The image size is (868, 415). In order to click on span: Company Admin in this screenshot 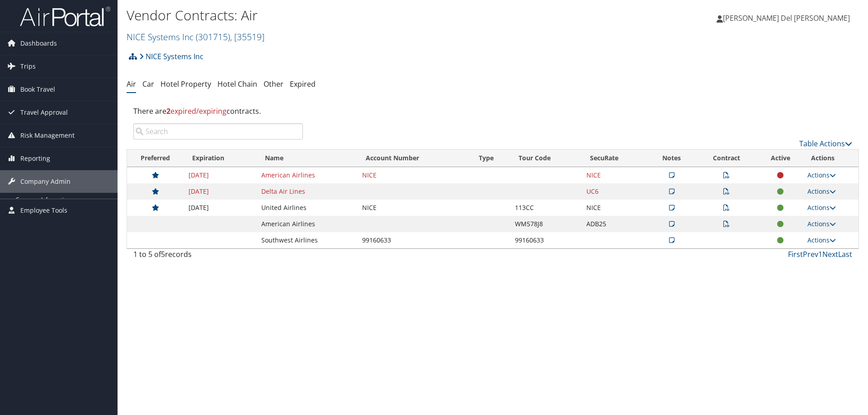, I will do `click(45, 182)`.